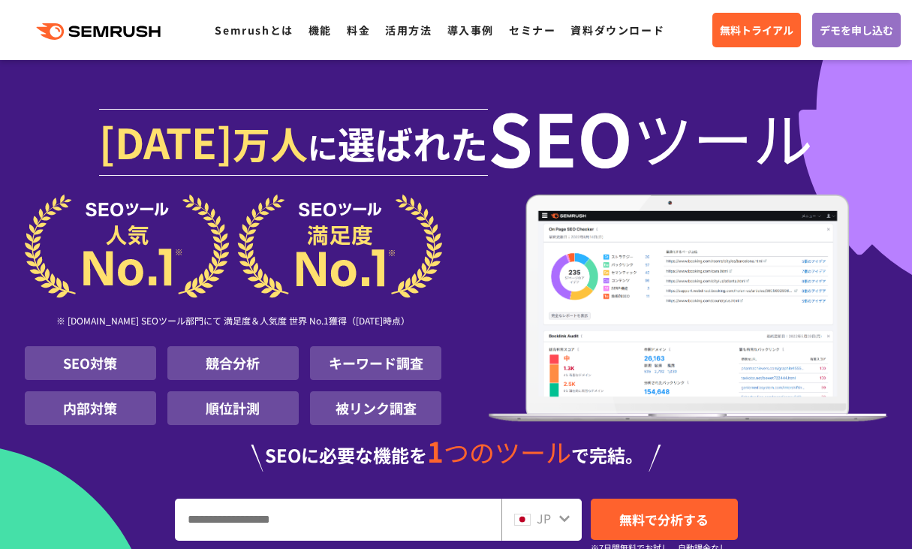 The image size is (912, 549). Describe the element at coordinates (757, 30) in the screenshot. I see `a: 無料トライアル` at that location.